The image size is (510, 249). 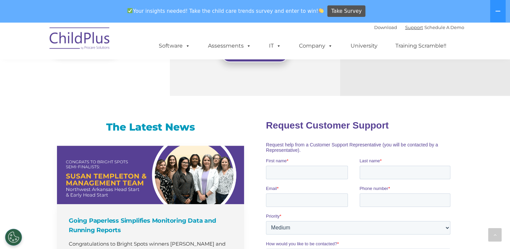 What do you see at coordinates (174, 46) in the screenshot?
I see `a: Software` at bounding box center [174, 46].